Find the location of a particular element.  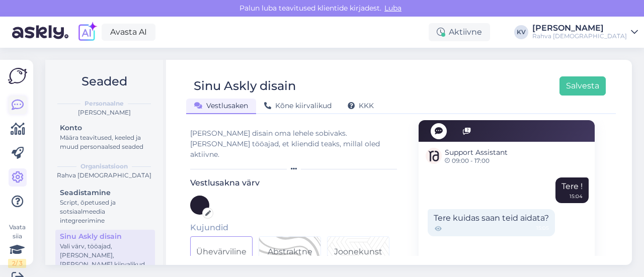

div: Ühevärviline is located at coordinates (221, 252).